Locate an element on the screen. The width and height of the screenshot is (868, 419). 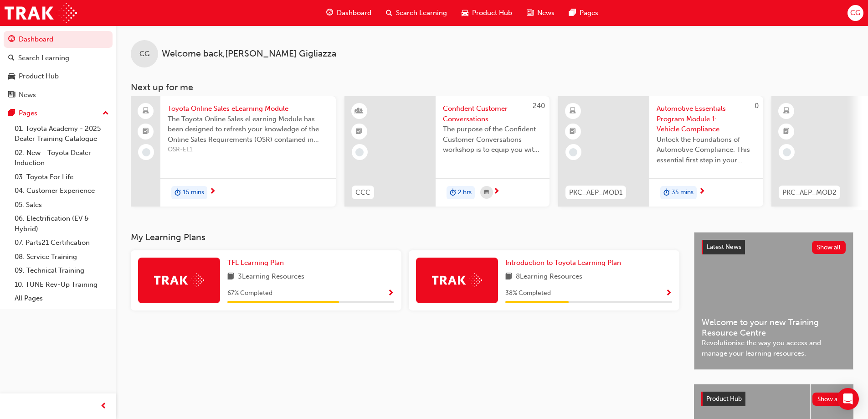
span: PKC_AEP_MOD2 is located at coordinates (809, 193).